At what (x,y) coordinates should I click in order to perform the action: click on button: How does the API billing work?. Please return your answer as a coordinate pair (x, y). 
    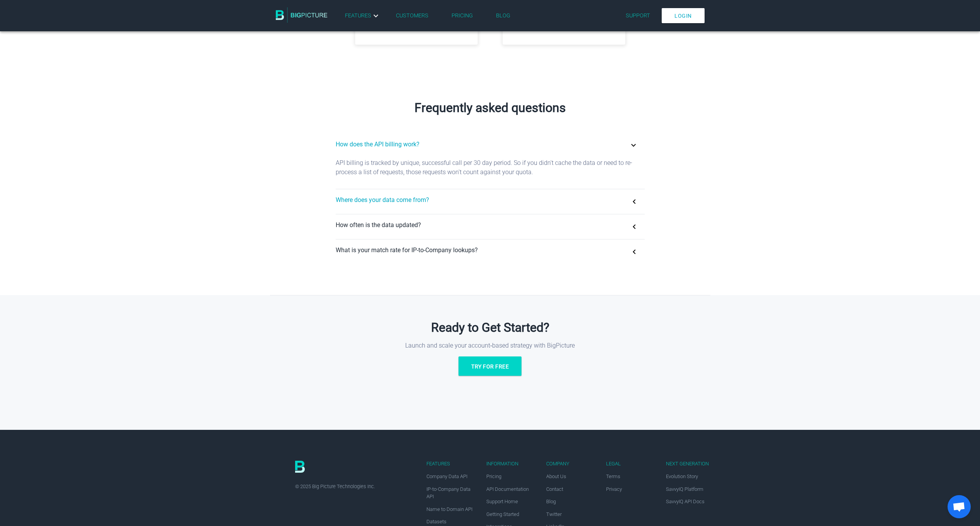
    Looking at the image, I should click on (490, 146).